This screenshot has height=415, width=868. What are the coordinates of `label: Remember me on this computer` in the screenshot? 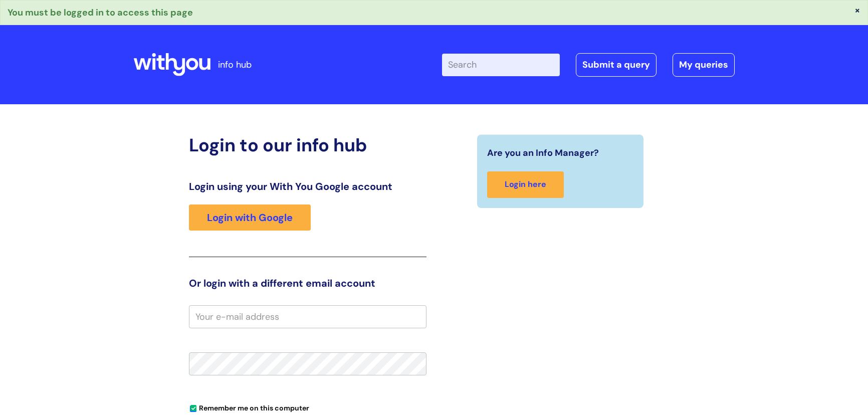 It's located at (249, 407).